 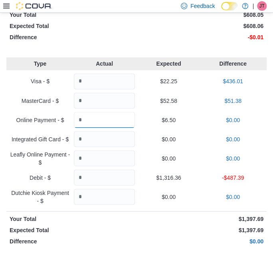 I want to click on div: Jesse Telfer, so click(x=262, y=6).